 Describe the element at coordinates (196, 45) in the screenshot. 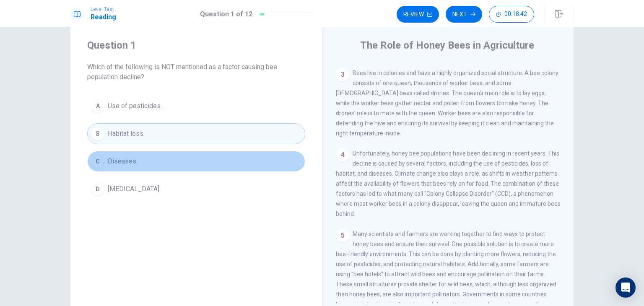

I see `h4: Question 1` at that location.